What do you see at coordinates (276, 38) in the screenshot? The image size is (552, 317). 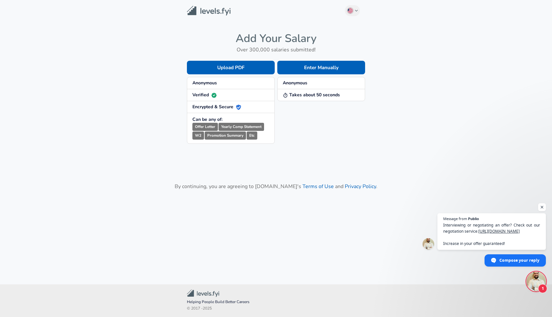 I see `h4: Add Your Salary` at bounding box center [276, 38].